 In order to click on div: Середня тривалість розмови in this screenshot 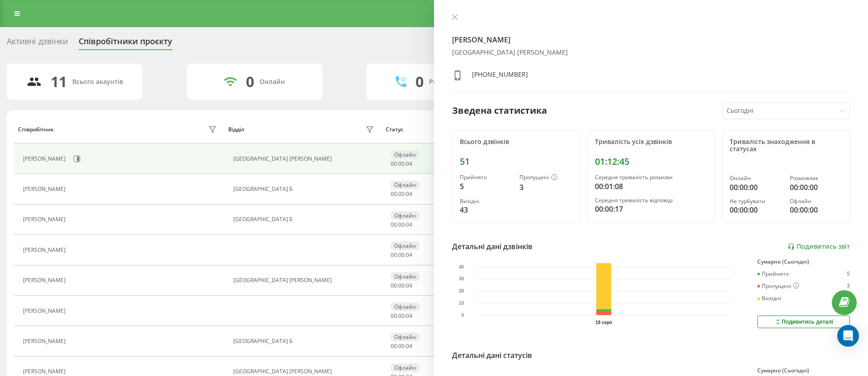, I will do `click(651, 177)`.